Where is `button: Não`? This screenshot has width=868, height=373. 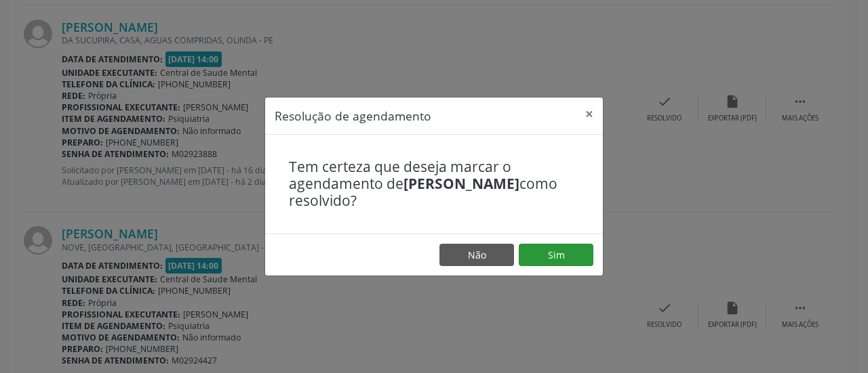
button: Não is located at coordinates (477, 256).